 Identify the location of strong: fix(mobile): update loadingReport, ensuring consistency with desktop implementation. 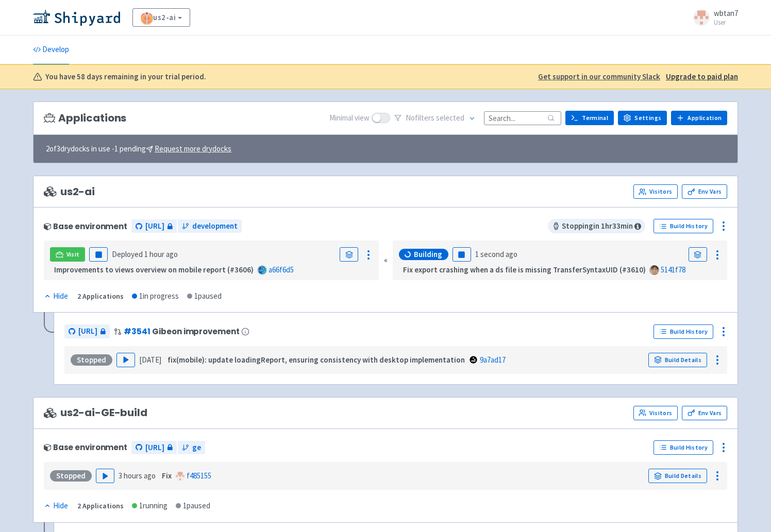
(316, 360).